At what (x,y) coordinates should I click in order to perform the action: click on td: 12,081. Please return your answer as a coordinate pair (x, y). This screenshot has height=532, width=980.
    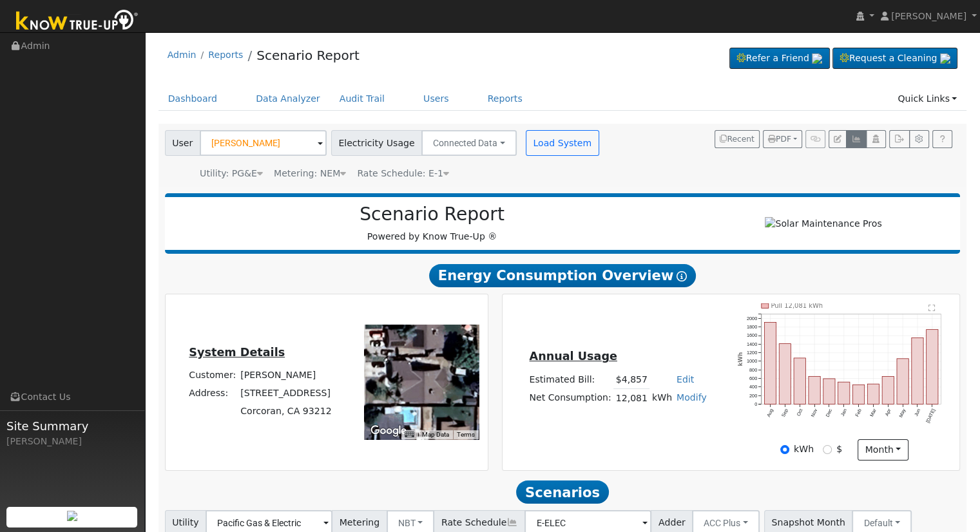
    Looking at the image, I should click on (632, 398).